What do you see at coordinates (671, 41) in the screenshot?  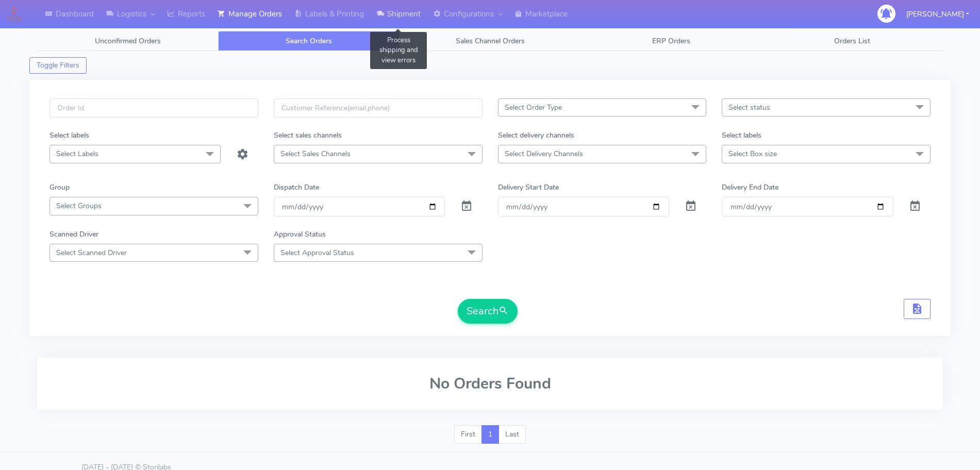 I see `span: ERP Orders` at bounding box center [671, 41].